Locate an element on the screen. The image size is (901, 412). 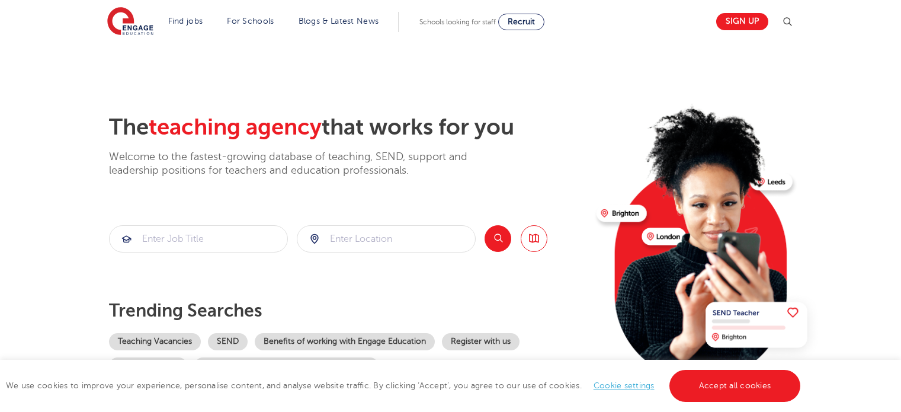
a: For Schools is located at coordinates (250, 21).